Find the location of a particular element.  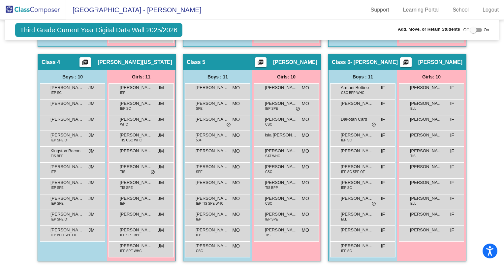

span: Off is located at coordinates (466, 30).